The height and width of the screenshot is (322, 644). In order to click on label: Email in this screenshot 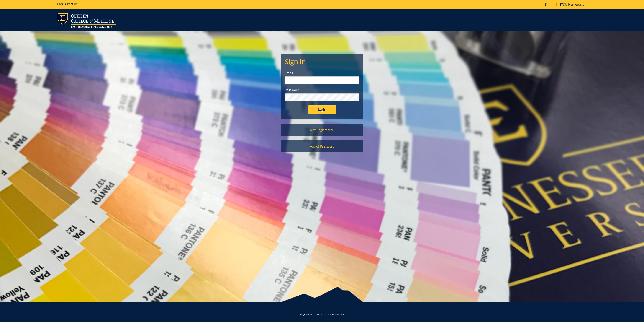, I will do `click(322, 73)`.